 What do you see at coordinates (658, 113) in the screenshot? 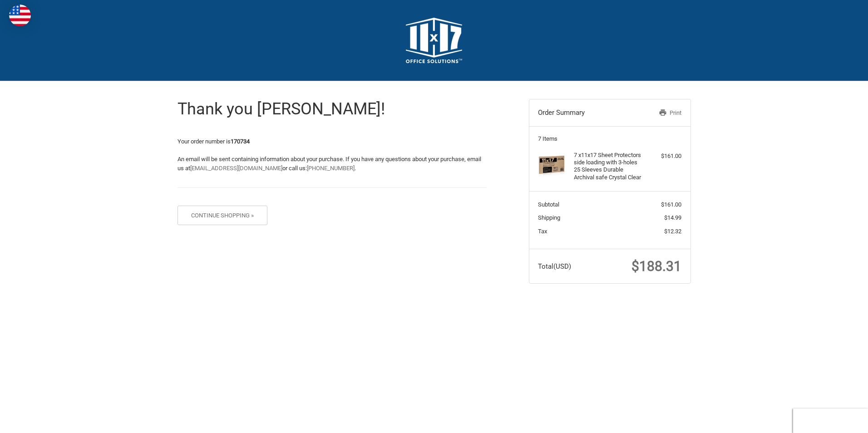
I see `a: Print` at bounding box center [658, 113].